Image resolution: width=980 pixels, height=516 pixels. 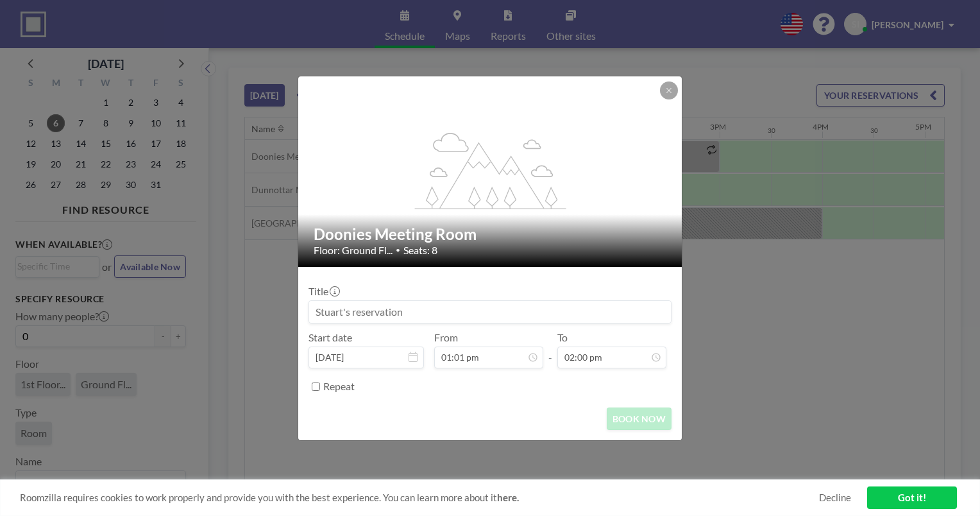 What do you see at coordinates (508, 498) in the screenshot?
I see `a: here.` at bounding box center [508, 498].